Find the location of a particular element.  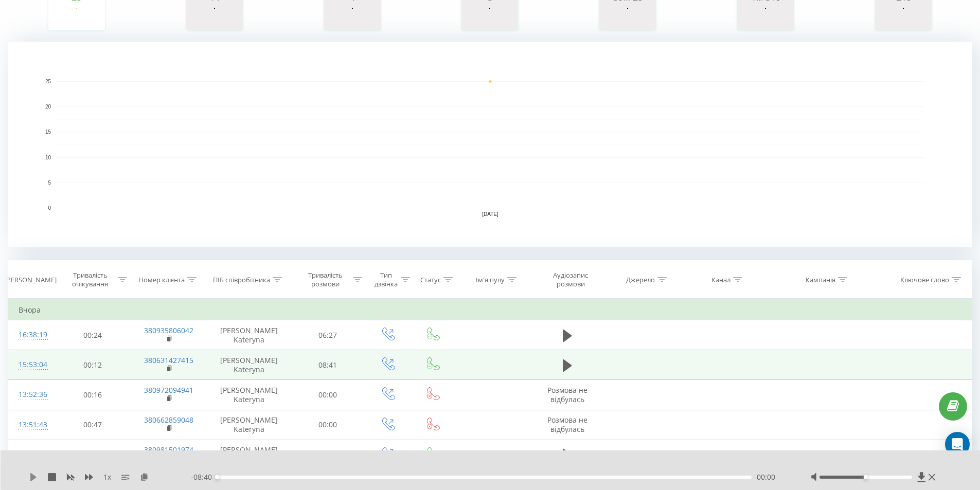

span: 1 x is located at coordinates (107, 477).